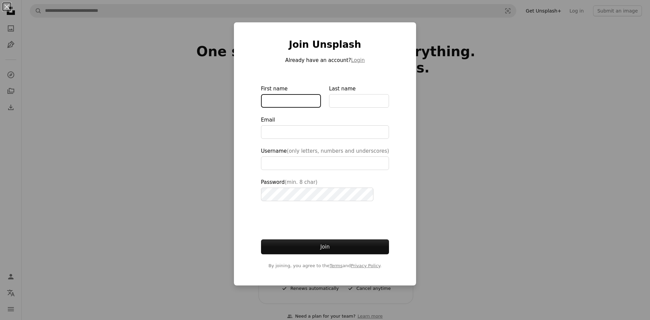 The width and height of the screenshot is (650, 320). Describe the element at coordinates (325, 247) in the screenshot. I see `button: Join` at that location.